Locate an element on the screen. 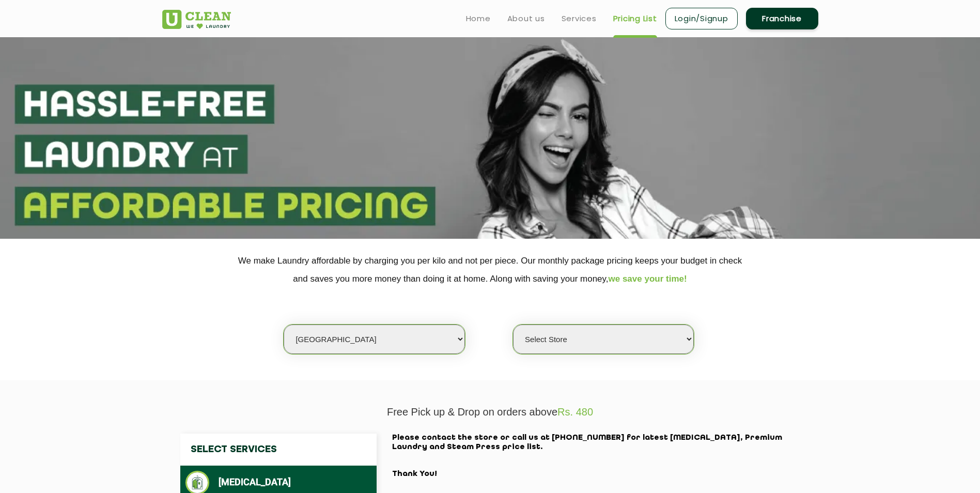 This screenshot has height=493, width=980. a: Home is located at coordinates (479, 19).